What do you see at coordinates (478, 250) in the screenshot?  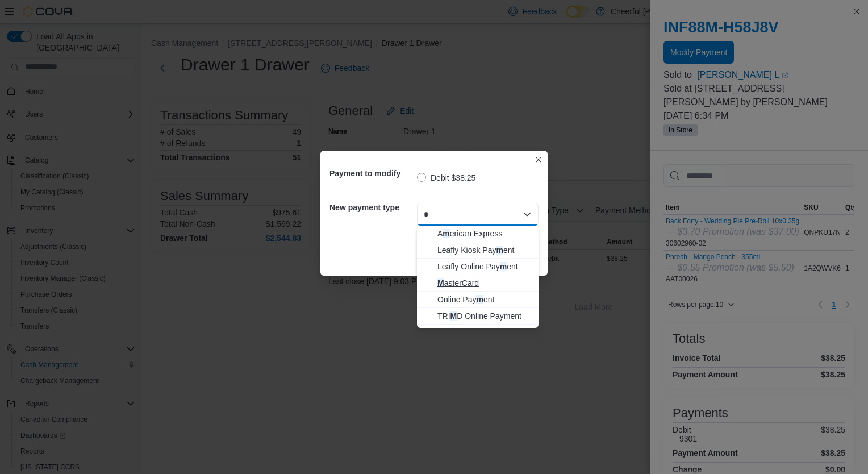 I see `button: Leafly Kiosk Payment` at bounding box center [478, 250].